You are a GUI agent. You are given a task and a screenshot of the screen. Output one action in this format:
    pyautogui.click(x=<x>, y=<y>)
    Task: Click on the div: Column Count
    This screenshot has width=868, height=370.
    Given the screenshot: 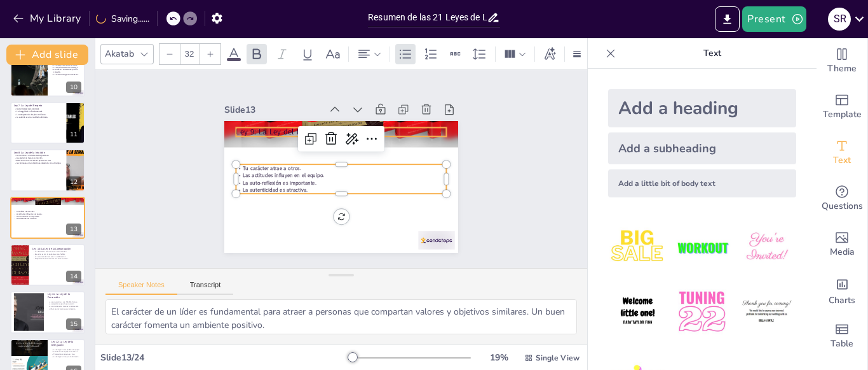 What is the action you would take?
    pyautogui.click(x=515, y=54)
    